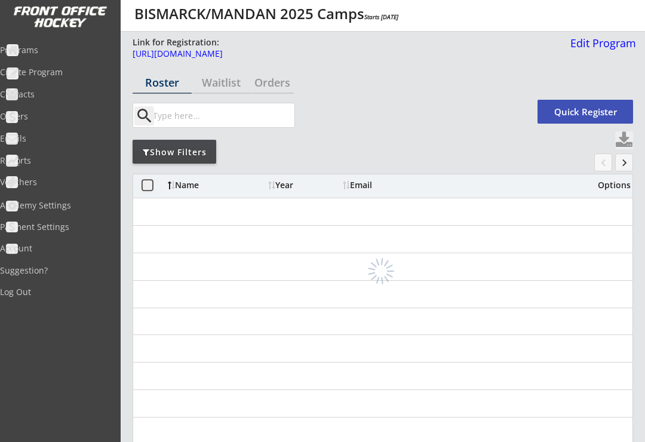 This screenshot has height=442, width=645. What do you see at coordinates (609, 185) in the screenshot?
I see `div: Options` at bounding box center [609, 185].